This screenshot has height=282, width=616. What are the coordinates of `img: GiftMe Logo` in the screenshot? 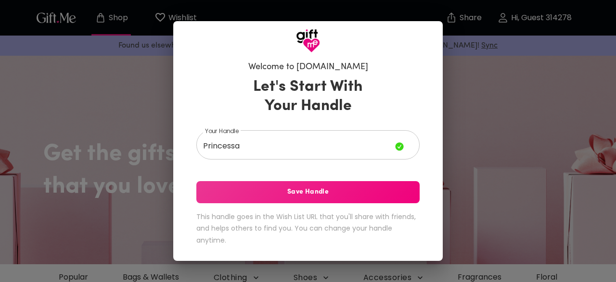 It's located at (308, 41).